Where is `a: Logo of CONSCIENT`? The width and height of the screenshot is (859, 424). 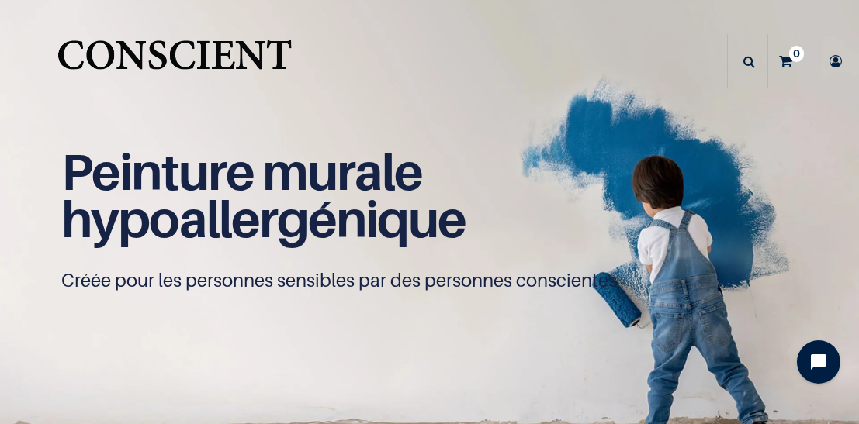
a: Logo of CONSCIENT is located at coordinates (174, 61).